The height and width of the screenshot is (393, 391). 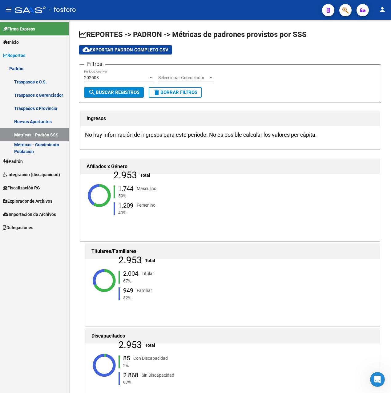 What do you see at coordinates (144, 290) in the screenshot?
I see `div: Familiar` at bounding box center [144, 290].